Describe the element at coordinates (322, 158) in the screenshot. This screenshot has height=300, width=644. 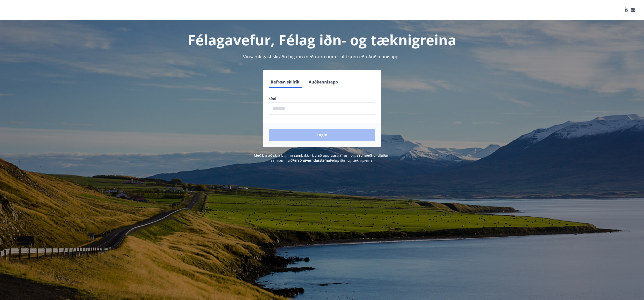
I see `span: Með því að skrá þig inn samþykkir þú að upplýsingar um þig séu meðhöndlaðar í samræmi við Félag i...` at that location.